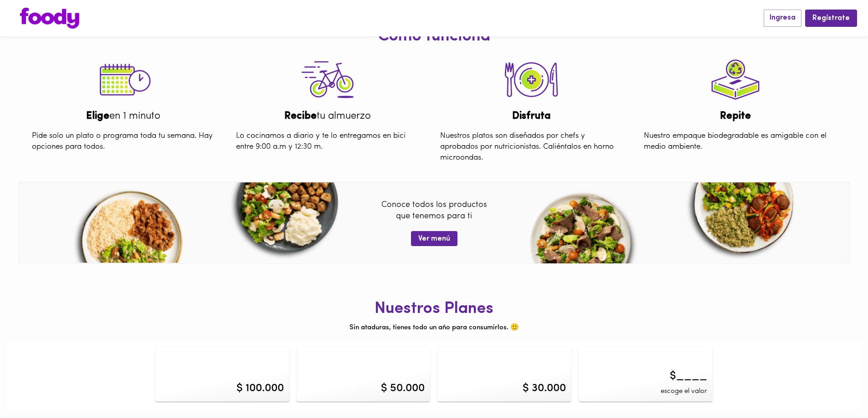 Image resolution: width=868 pixels, height=418 pixels. Describe the element at coordinates (783, 17) in the screenshot. I see `span: Ingresa` at that location.